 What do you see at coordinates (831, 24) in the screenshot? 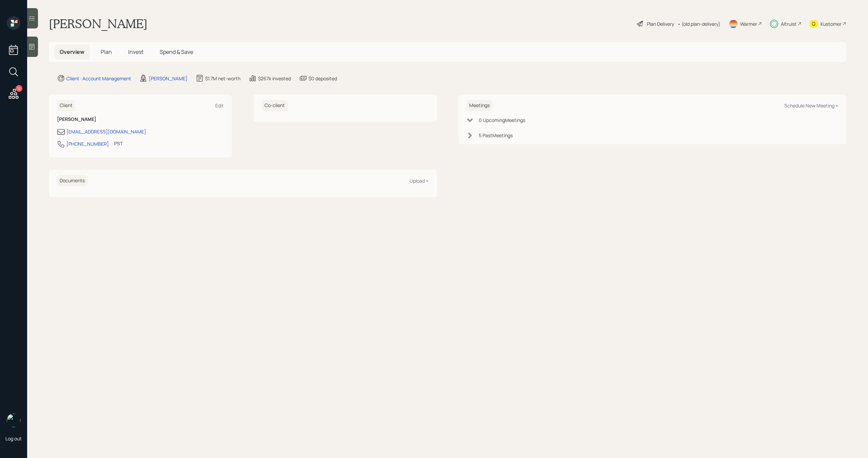
I see `div: Kustomer` at bounding box center [831, 24].